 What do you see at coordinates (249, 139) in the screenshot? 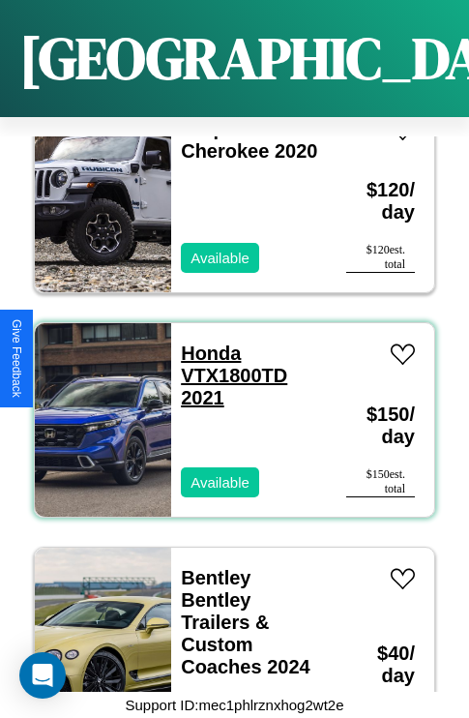
I see `a: Jeep Grand Cherokee 2020` at bounding box center [249, 139].